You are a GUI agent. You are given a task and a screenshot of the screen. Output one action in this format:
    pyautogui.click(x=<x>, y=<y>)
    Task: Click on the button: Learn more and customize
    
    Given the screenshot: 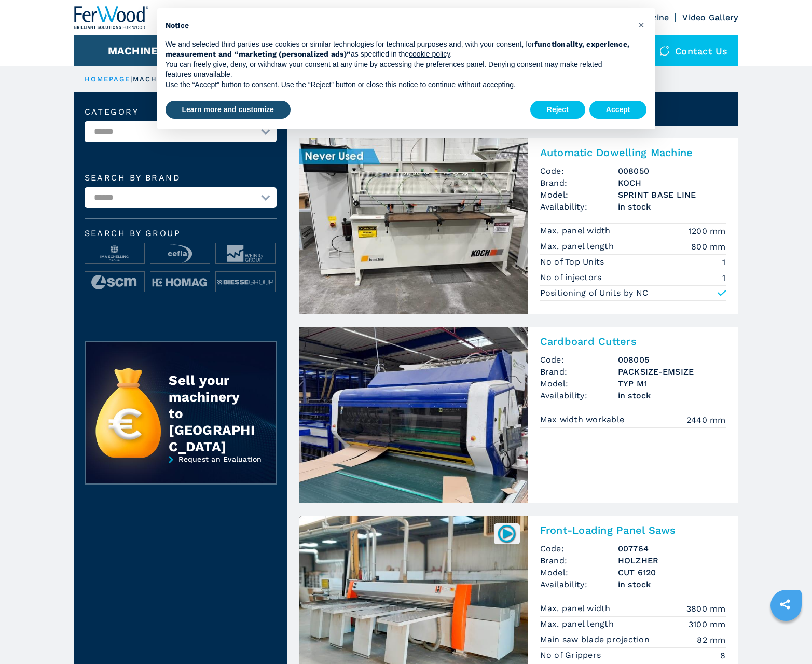 What is the action you would take?
    pyautogui.click(x=227, y=110)
    